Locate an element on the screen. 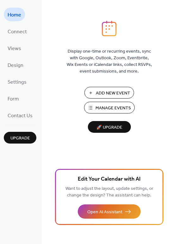 Image resolution: width=177 pixels, height=244 pixels. span: Upgrade is located at coordinates (20, 138).